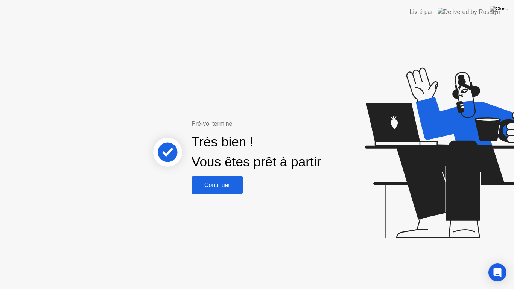 The width and height of the screenshot is (514, 289). Describe the element at coordinates (256, 152) in the screenshot. I see `div: Très bien ! Vous êtes prêt à partir` at that location.